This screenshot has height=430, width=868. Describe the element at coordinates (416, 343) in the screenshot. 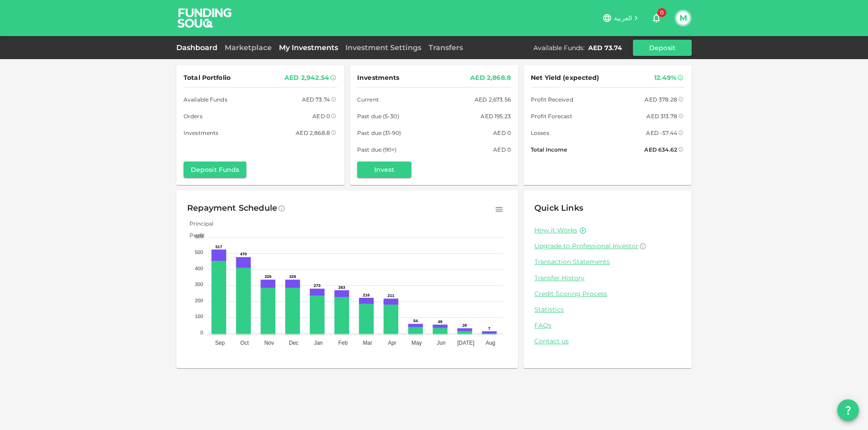

I see `tspan: May` at that location.